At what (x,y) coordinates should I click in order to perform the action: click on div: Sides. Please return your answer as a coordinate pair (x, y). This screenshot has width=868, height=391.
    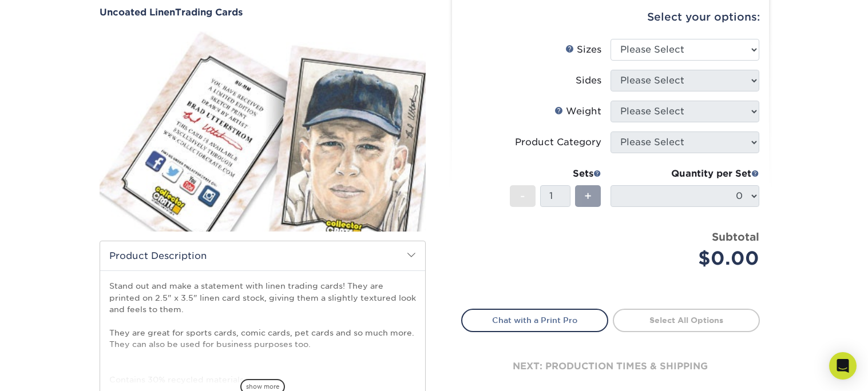
    Looking at the image, I should click on (588, 81).